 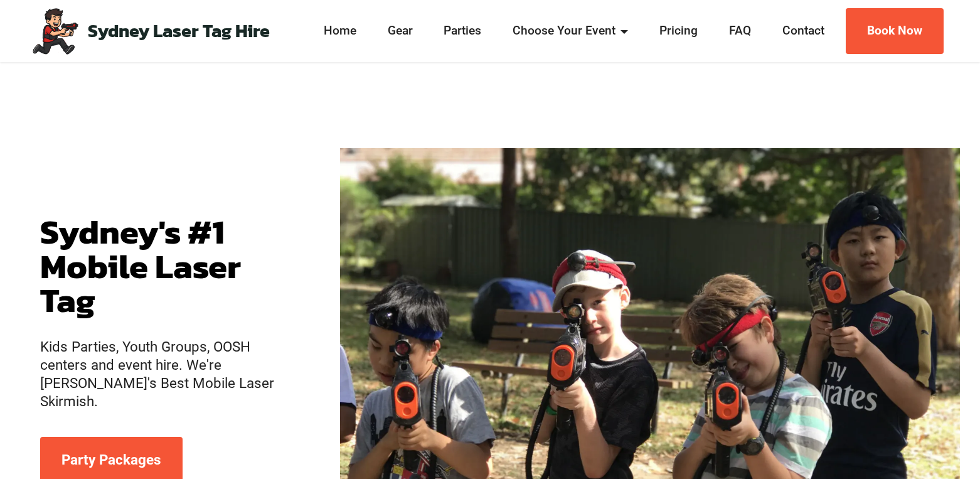 What do you see at coordinates (678, 31) in the screenshot?
I see `a: Pricing` at bounding box center [678, 31].